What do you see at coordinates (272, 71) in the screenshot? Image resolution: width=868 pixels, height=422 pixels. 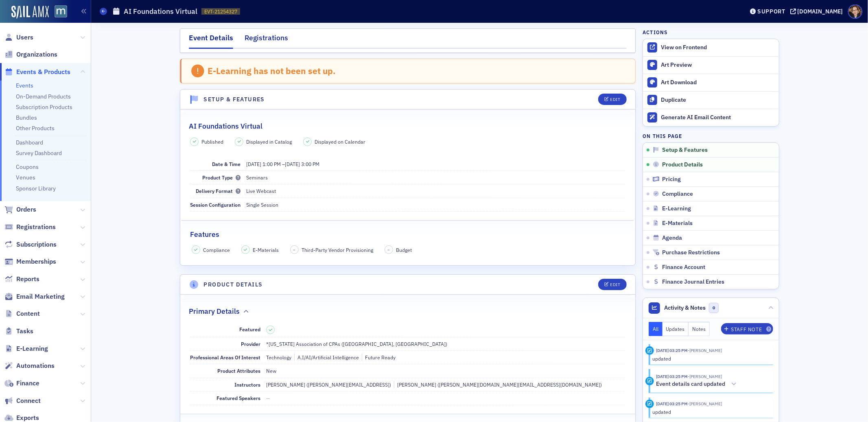 I see `div: E-Learning has not been set up.` at bounding box center [272, 71].